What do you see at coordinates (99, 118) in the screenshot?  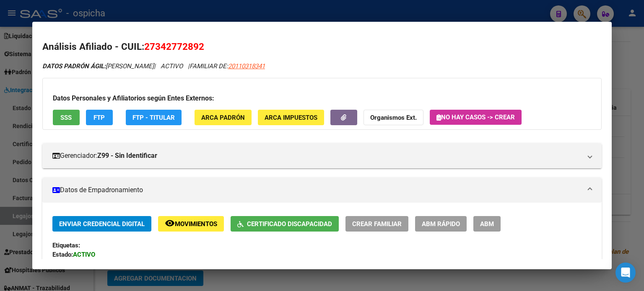 I see `span: FTP` at bounding box center [99, 118].